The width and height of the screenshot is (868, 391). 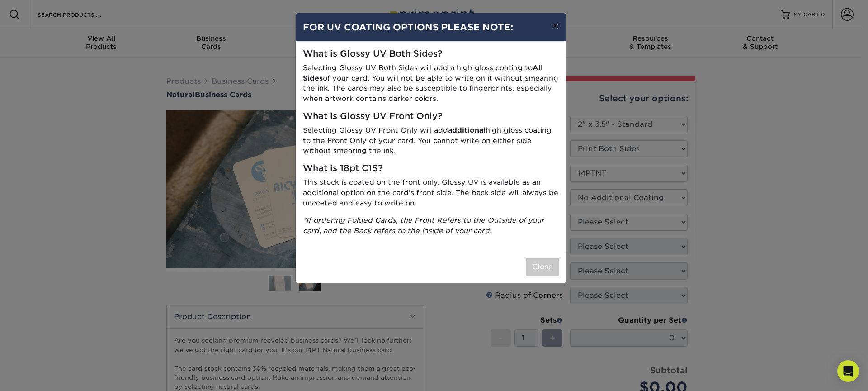 I want to click on p: Selecting Glossy UV Front Only will add high gloss coating to the Front Only of your card. You ca..., so click(x=431, y=141).